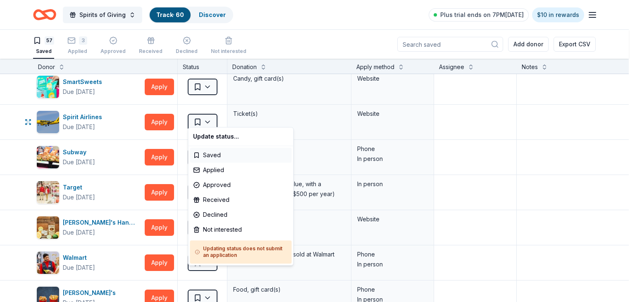 This screenshot has height=302, width=635. Describe the element at coordinates (241, 170) in the screenshot. I see `div: Applied` at that location.